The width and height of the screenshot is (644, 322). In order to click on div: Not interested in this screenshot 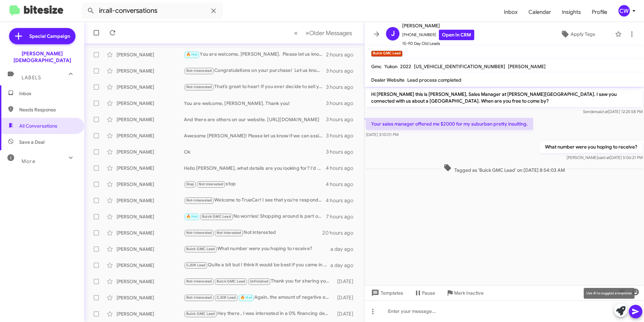, I will do `click(253, 233)`.